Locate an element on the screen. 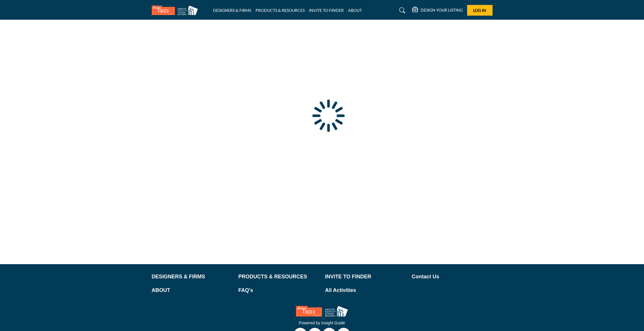 The image size is (644, 331). p: INVITE TO FINDER is located at coordinates (365, 277).